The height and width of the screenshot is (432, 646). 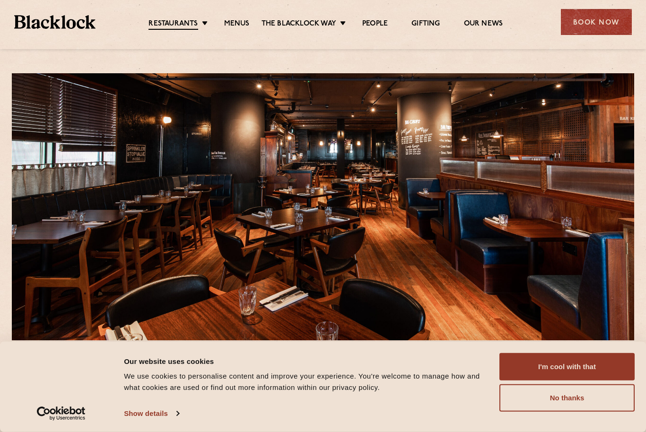 I want to click on a: People, so click(x=375, y=24).